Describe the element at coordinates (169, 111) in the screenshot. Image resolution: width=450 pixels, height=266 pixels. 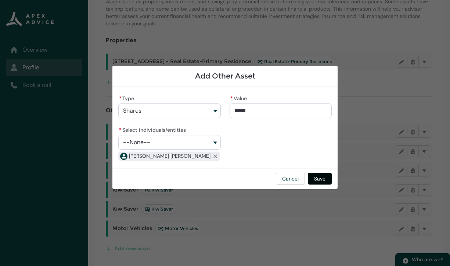
I see `button: Type` at that location.